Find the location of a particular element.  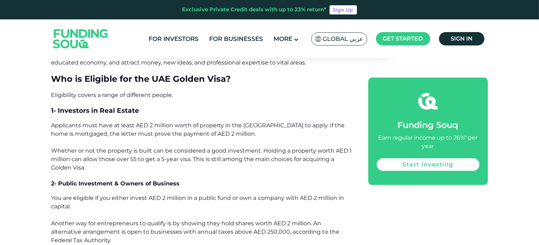

a: Sign in is located at coordinates (461, 39).